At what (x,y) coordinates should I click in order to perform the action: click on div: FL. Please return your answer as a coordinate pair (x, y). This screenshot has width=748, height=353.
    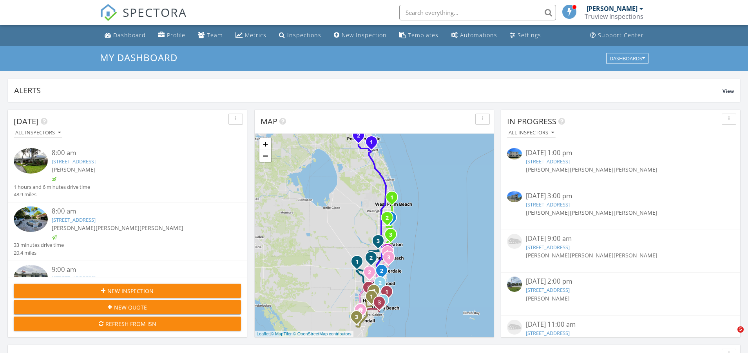
    Looking at the image, I should click on (363, 312).